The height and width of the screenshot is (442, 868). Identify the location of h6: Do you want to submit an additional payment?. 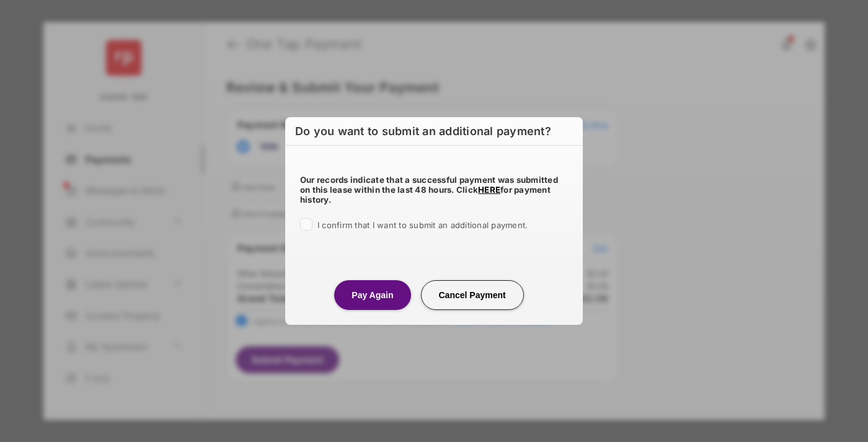
(434, 132).